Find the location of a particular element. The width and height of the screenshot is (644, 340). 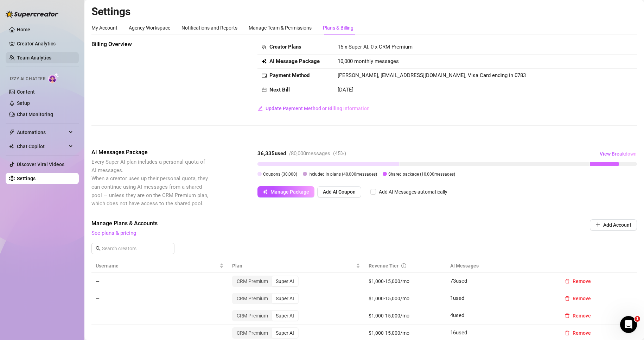

span: plus is located at coordinates (598, 224).